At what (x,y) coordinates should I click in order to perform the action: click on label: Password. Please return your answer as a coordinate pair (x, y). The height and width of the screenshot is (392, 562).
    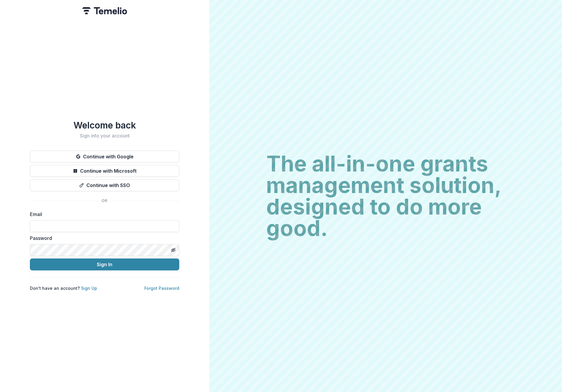
    Looking at the image, I should click on (103, 238).